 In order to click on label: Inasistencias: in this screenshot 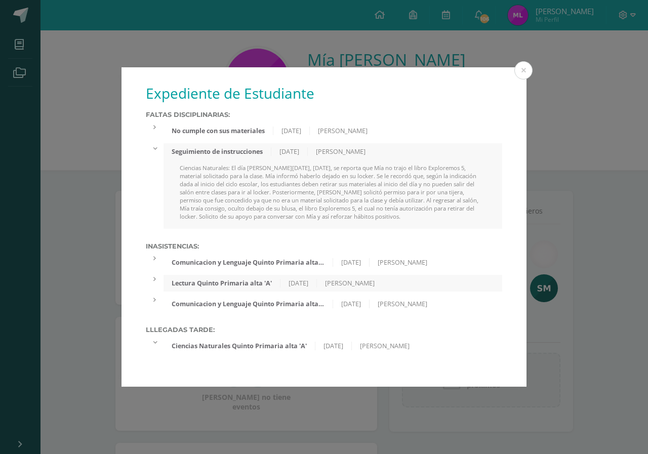, I will do `click(324, 246)`.